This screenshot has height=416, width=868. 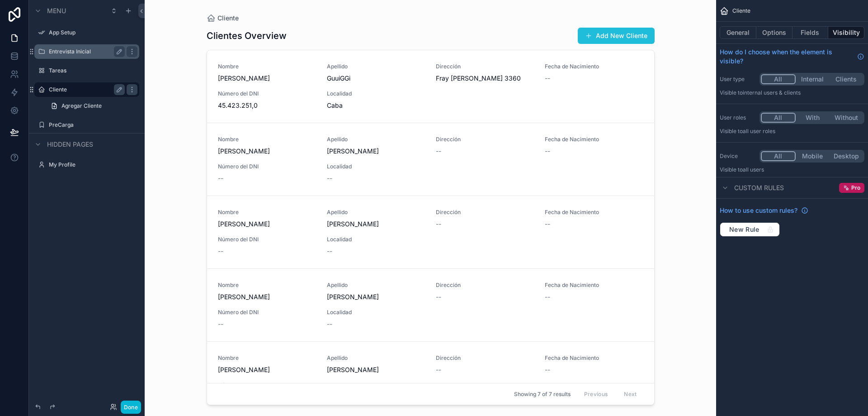 What do you see at coordinates (738, 156) in the screenshot?
I see `label: Device` at bounding box center [738, 156].